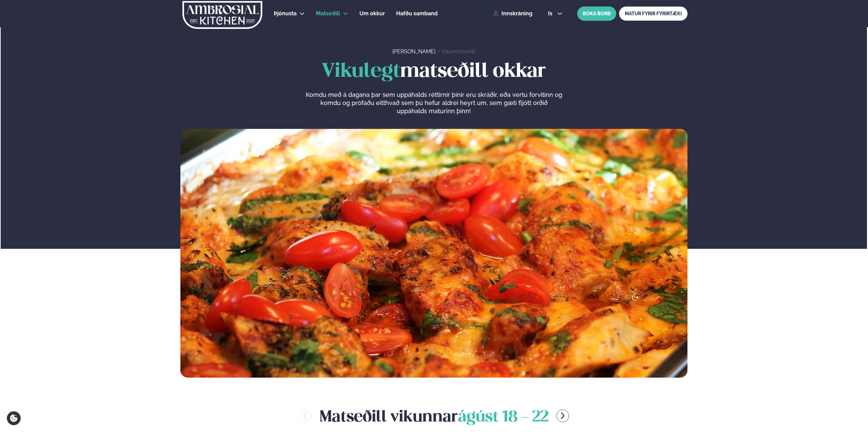 The image size is (868, 432). Describe the element at coordinates (555, 14) in the screenshot. I see `button: is` at that location.